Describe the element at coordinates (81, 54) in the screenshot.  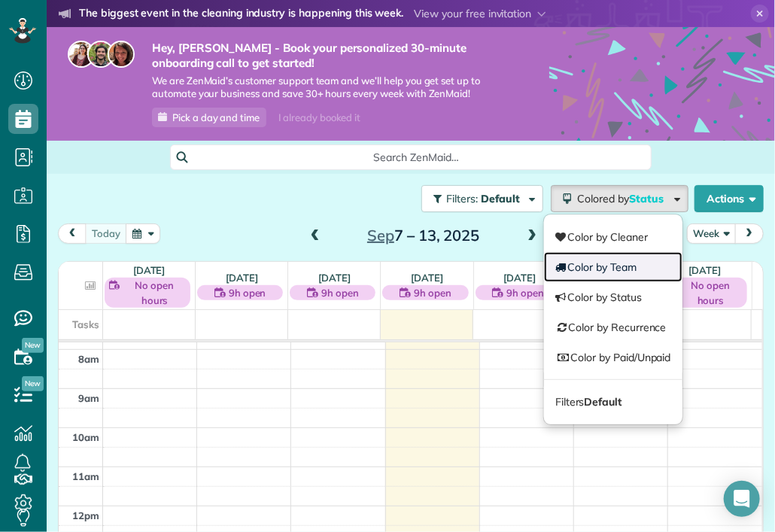
I see `img: maria-72a9807cf96188c08ef61303f053569d2e2a8a1cde33d635c8a3ac13582a053d.jpg` at that location.